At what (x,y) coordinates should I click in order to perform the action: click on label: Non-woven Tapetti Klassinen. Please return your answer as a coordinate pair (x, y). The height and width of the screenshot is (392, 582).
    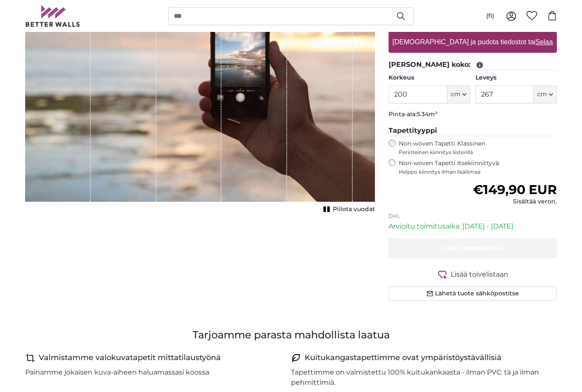
    Looking at the image, I should click on (478, 148).